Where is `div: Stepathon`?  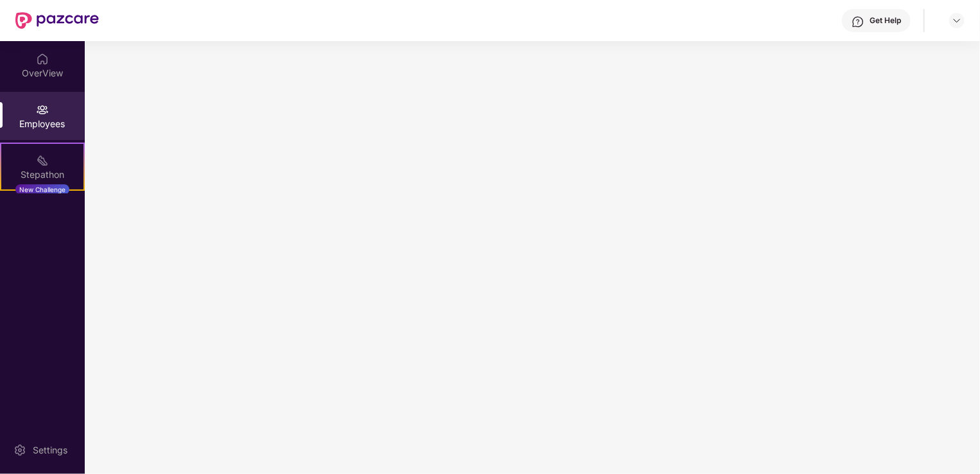 div: Stepathon is located at coordinates (43, 174).